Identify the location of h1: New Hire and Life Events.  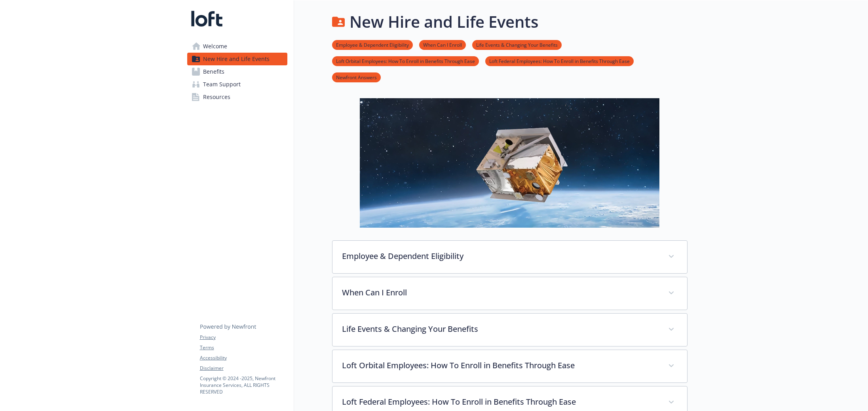
(443, 22).